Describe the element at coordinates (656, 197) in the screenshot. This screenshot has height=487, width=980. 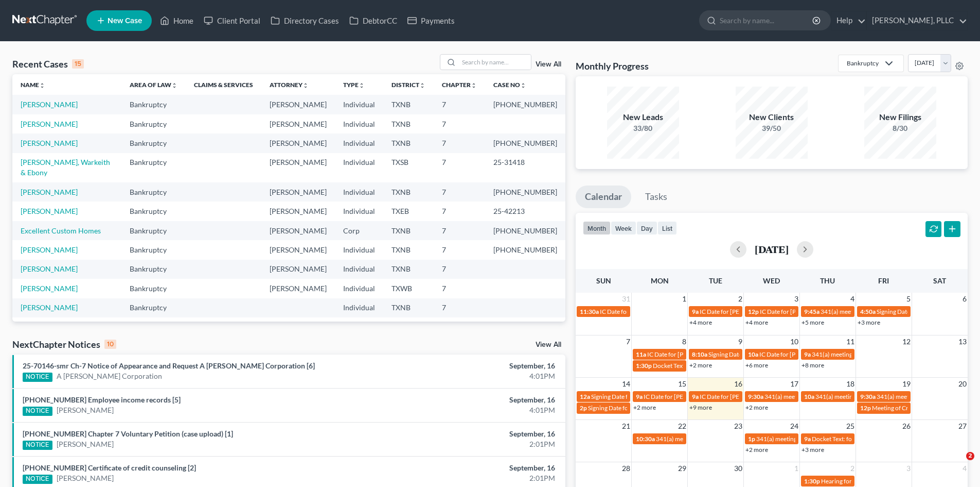
I see `a: Tasks` at that location.